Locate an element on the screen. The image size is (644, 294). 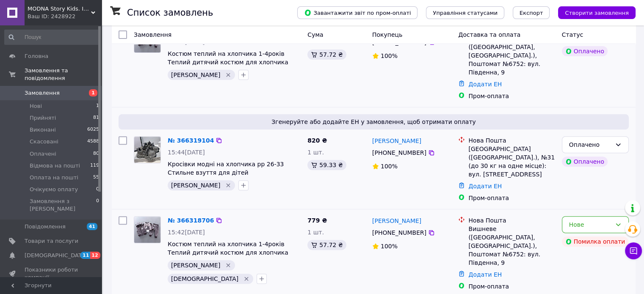
span: Очікуємо оплату is located at coordinates (54, 190).